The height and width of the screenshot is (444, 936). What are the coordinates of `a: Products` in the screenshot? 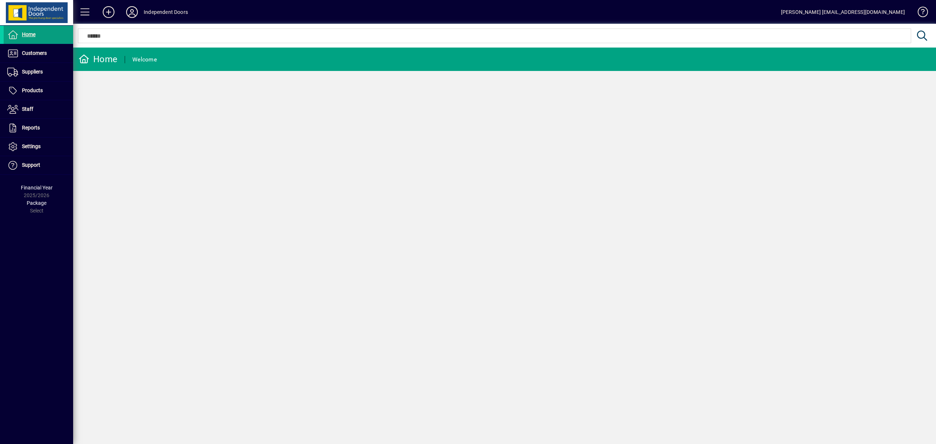 It's located at (38, 91).